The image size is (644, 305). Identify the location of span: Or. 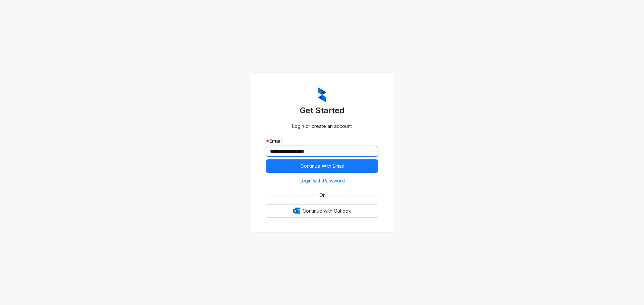
(322, 195).